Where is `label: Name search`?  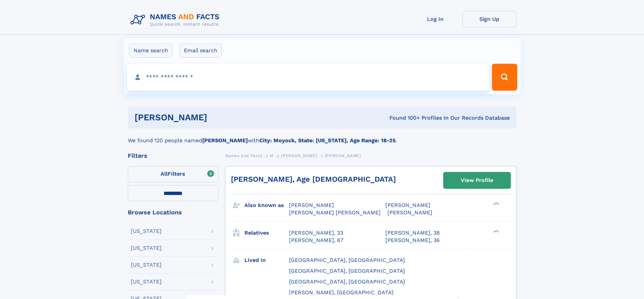 label: Name search is located at coordinates (150, 51).